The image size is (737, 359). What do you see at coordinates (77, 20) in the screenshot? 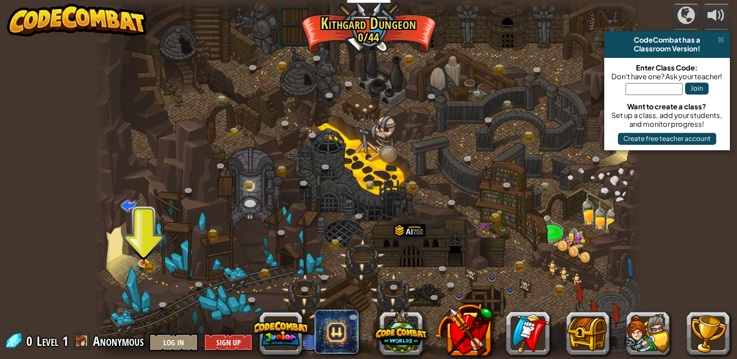
I see `img: CodeCombat - Learn how to code by playing a game` at bounding box center [77, 20].